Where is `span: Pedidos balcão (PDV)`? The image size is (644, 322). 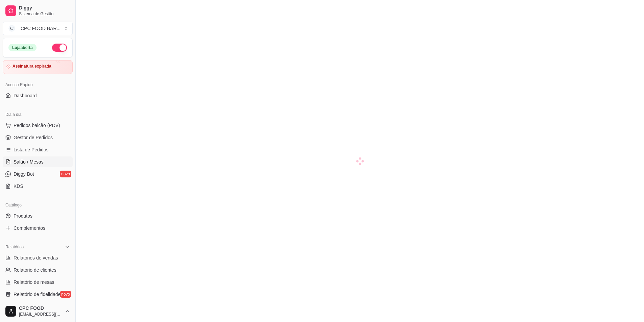 span: Pedidos balcão (PDV) is located at coordinates (37, 126).